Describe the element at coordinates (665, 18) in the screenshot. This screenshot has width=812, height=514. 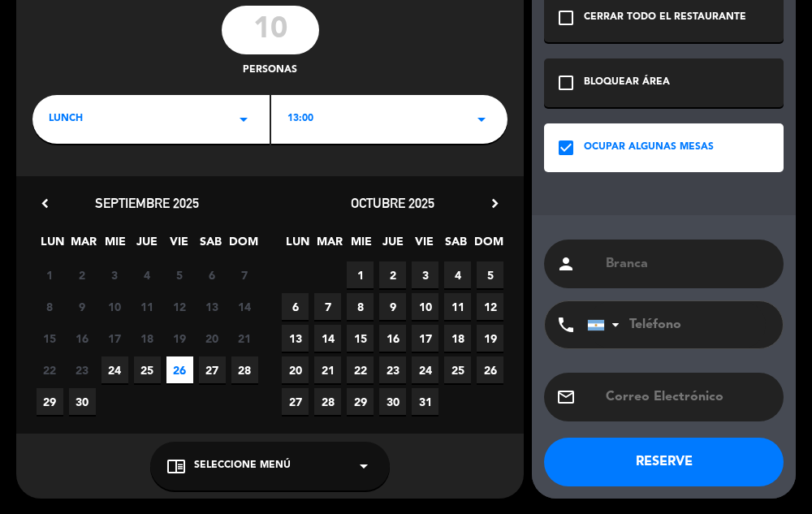
I see `div: CERRAR TODO EL RESTAURANTE` at that location.